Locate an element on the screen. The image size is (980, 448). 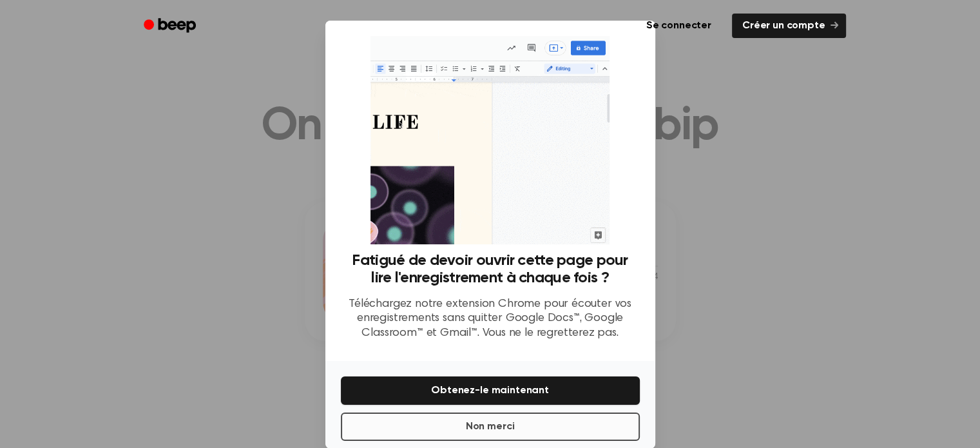
a: Se connecter is located at coordinates (678, 26).